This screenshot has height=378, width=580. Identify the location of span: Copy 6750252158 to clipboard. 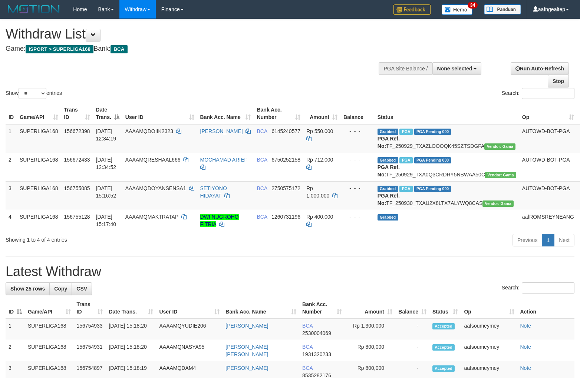
(286, 160).